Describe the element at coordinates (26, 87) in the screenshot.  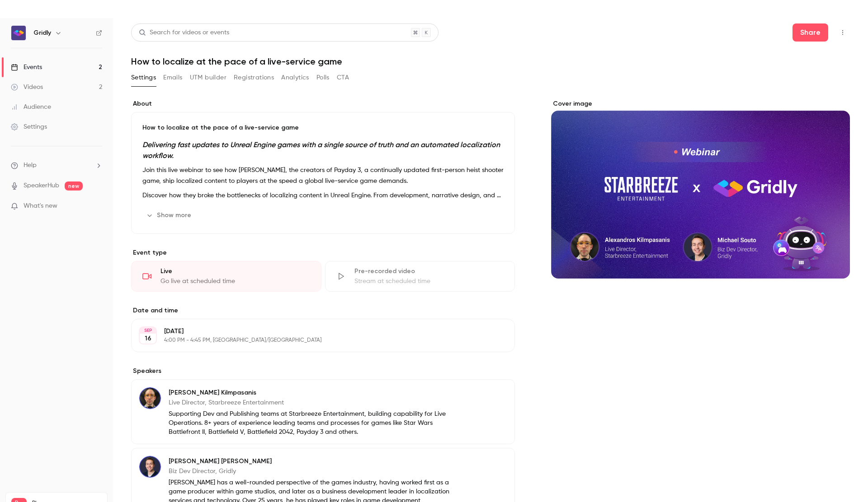
I see `div: Videos` at that location.